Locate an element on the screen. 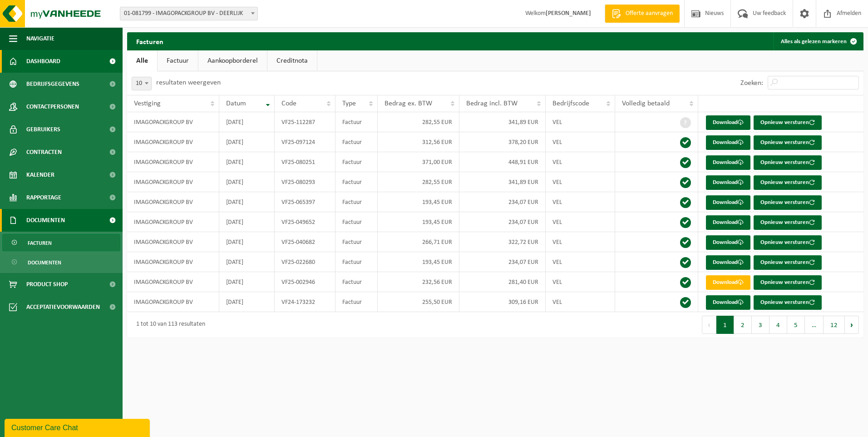 The width and height of the screenshot is (868, 437). button: 1 is located at coordinates (725, 324).